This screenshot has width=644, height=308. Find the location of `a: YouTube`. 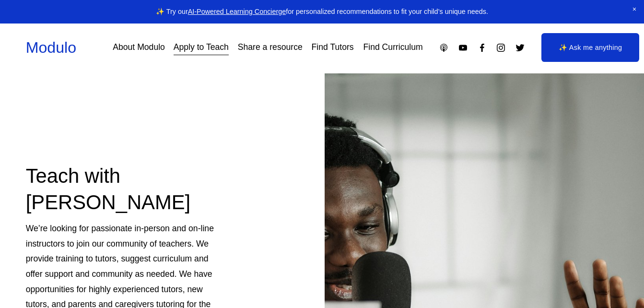

a: YouTube is located at coordinates (463, 47).